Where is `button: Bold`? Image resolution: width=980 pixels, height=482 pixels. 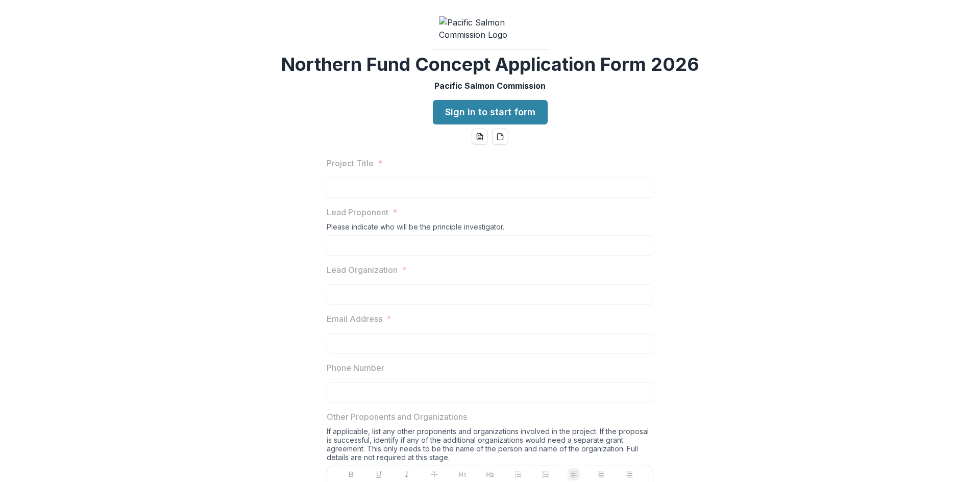 button: Bold is located at coordinates (351, 475).